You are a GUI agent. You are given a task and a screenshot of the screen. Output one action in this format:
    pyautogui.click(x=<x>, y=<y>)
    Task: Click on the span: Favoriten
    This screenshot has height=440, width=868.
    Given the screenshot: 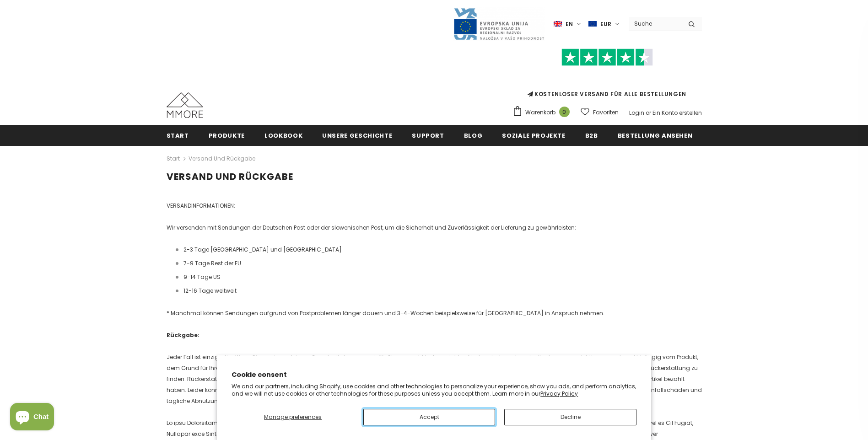 What is the action you would take?
    pyautogui.click(x=605, y=113)
    